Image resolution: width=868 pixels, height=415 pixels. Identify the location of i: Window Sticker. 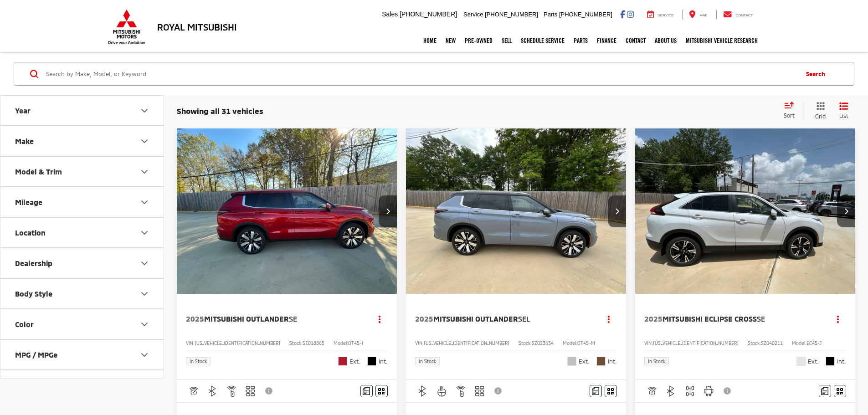
(382, 391).